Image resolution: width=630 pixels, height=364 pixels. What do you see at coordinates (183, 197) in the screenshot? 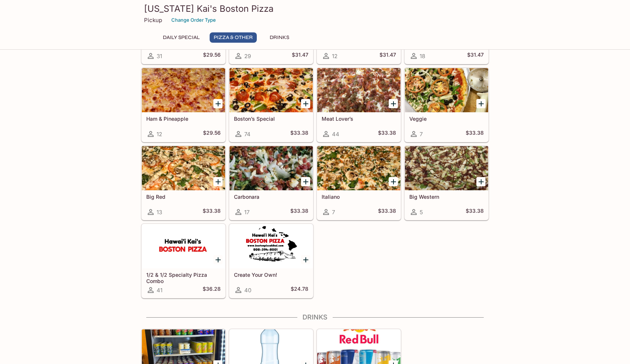
I see `h5: Big Red` at bounding box center [183, 197].